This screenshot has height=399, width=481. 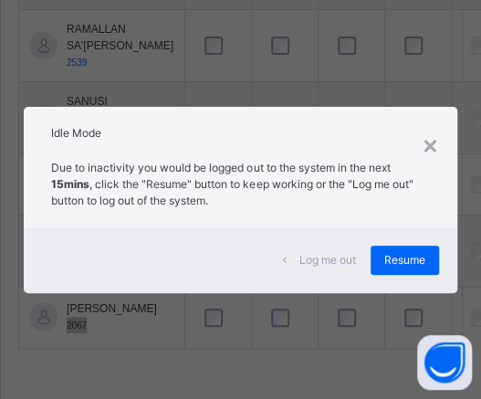 What do you see at coordinates (70, 184) in the screenshot?
I see `strong: 15mins` at bounding box center [70, 184].